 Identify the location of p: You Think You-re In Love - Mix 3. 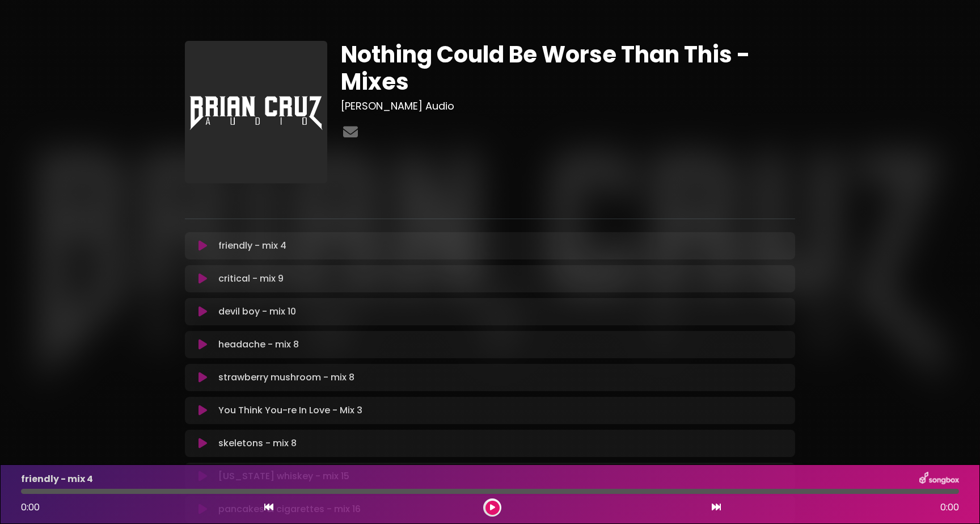
(290, 410).